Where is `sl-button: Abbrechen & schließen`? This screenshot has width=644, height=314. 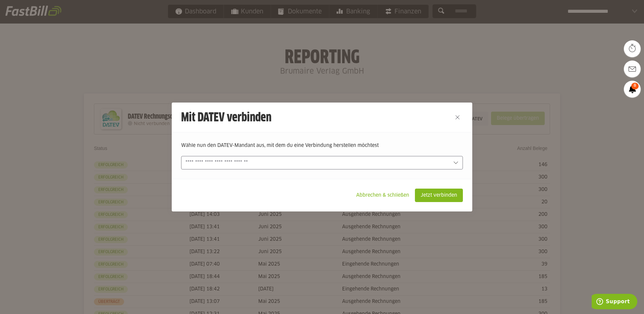
sl-button: Abbrechen & schließen is located at coordinates (383, 195).